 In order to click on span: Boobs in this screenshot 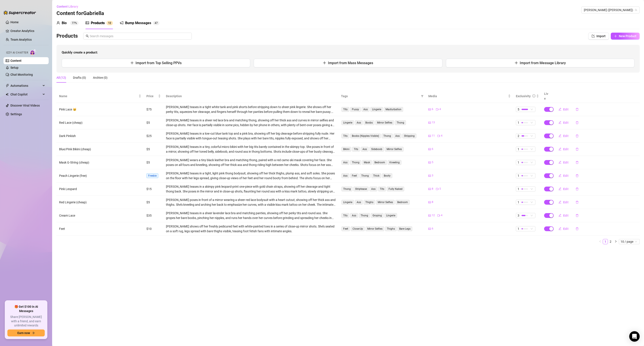, I will do `click(369, 122)`.